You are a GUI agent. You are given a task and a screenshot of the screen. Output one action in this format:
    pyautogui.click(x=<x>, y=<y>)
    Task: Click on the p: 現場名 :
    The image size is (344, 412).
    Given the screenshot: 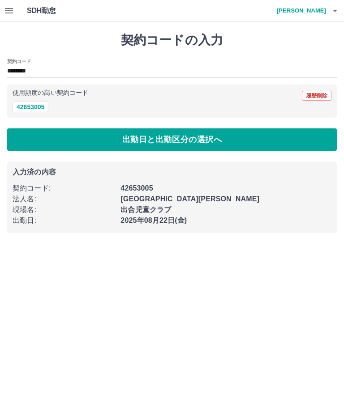 What is the action you would take?
    pyautogui.click(x=64, y=210)
    